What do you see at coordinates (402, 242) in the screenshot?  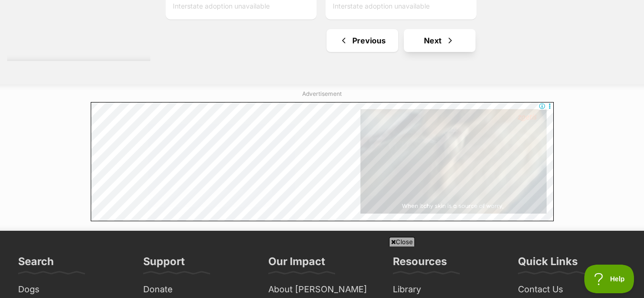 I see `span: Close` at bounding box center [402, 242].